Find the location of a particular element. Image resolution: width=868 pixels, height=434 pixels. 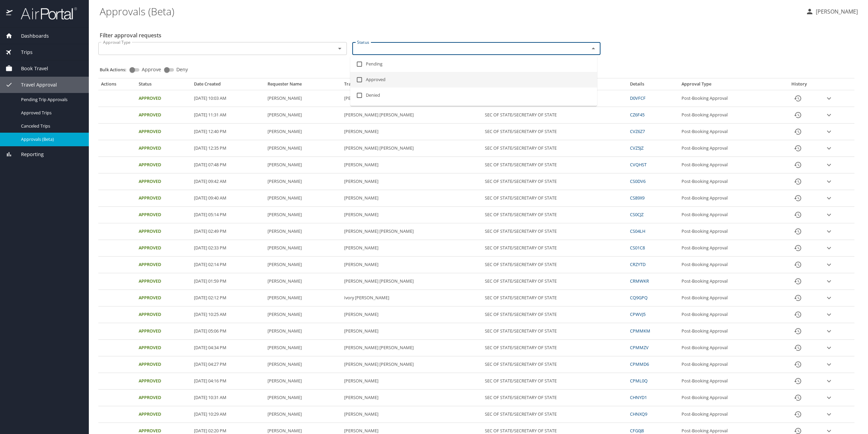

span: Trips is located at coordinates (22, 52).